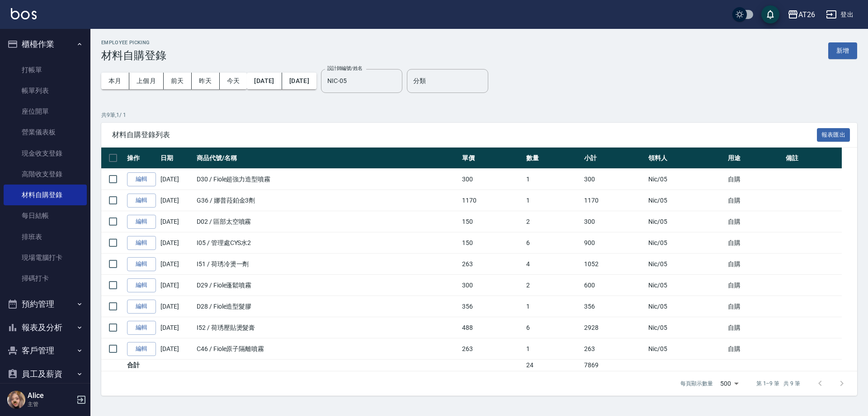 The height and width of the screenshot is (416, 868). I want to click on td: 24, so click(553, 366).